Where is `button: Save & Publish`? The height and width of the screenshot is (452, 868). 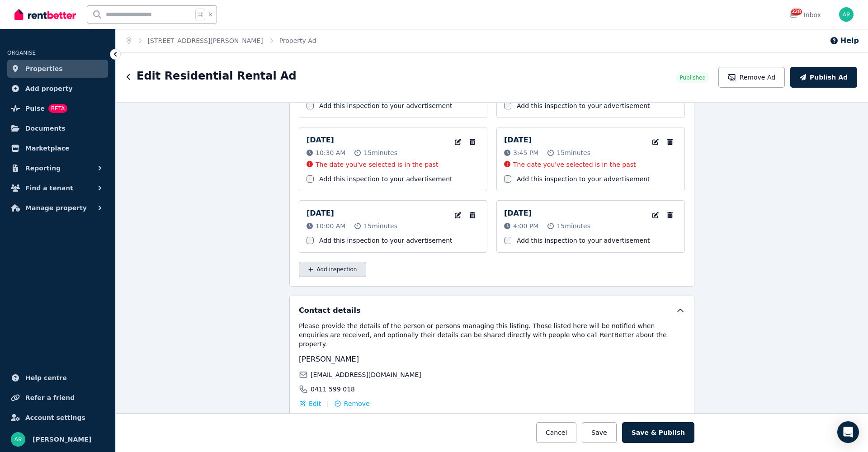
button: Save & Publish is located at coordinates (658, 432).